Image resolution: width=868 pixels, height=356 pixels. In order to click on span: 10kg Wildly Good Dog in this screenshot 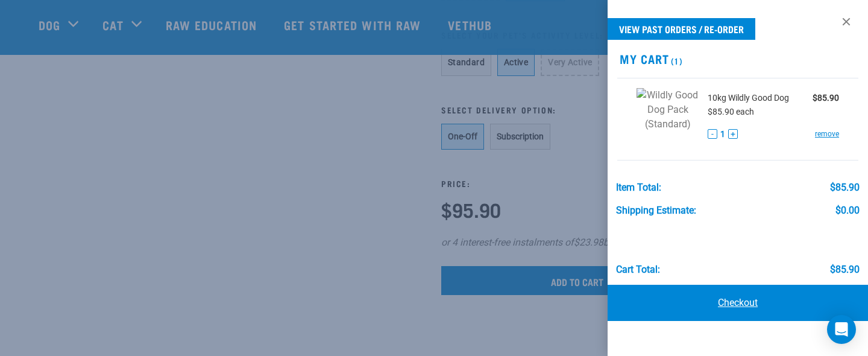, I will do `click(748, 98)`.